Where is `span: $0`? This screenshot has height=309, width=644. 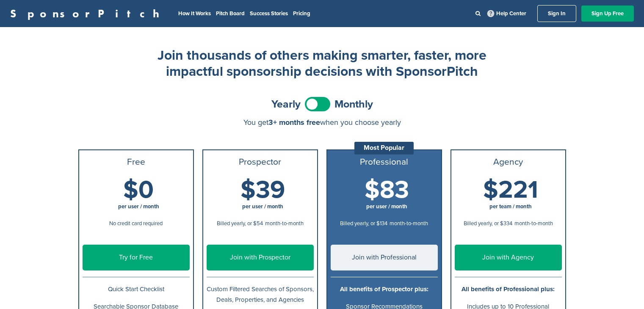
span: $0 is located at coordinates (138, 190).